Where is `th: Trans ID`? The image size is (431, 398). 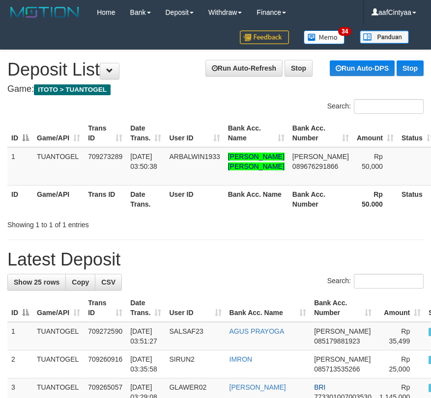 th: Trans ID is located at coordinates (105, 199).